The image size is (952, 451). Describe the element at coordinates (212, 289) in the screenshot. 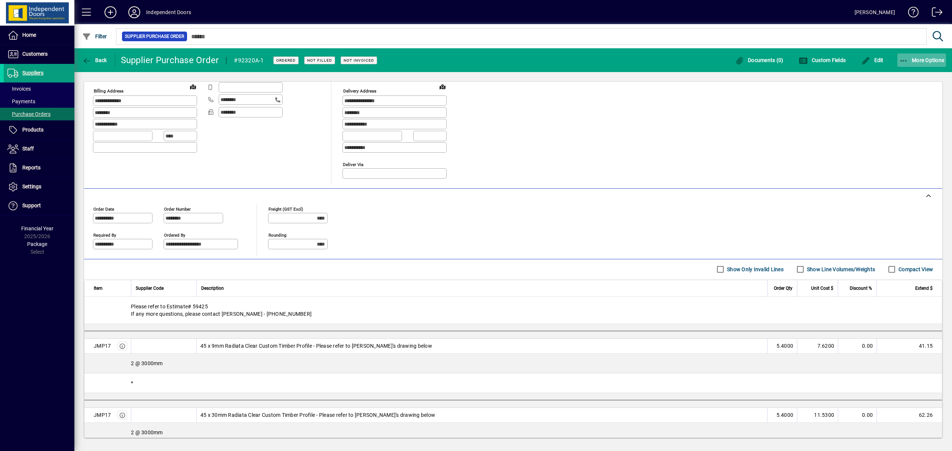

I see `span: Description` at that location.